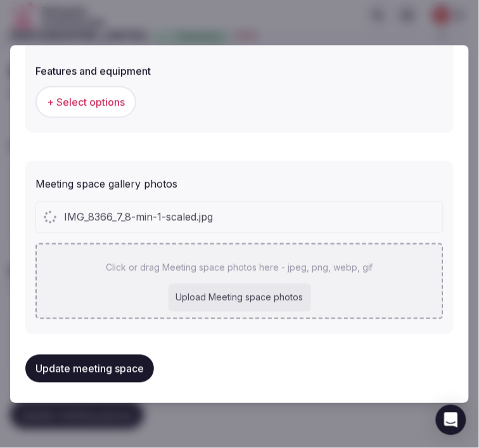 The image size is (479, 448). Describe the element at coordinates (240, 182) in the screenshot. I see `div: Meeting space gallery photos` at that location.